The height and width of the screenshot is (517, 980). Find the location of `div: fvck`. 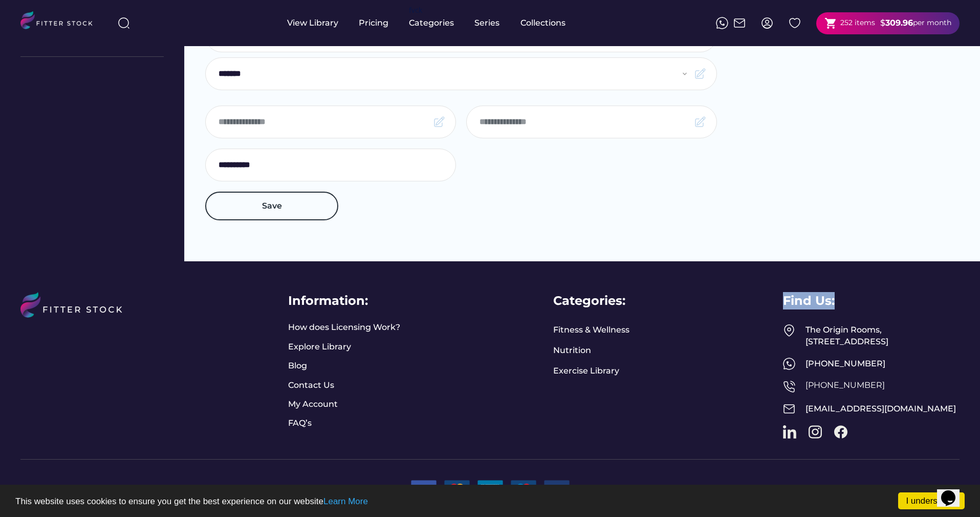

div: fvck is located at coordinates (416, 10).